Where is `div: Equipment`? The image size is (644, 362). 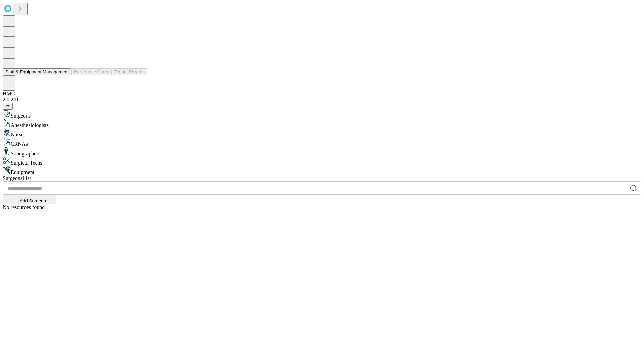
div: Equipment is located at coordinates (322, 171).